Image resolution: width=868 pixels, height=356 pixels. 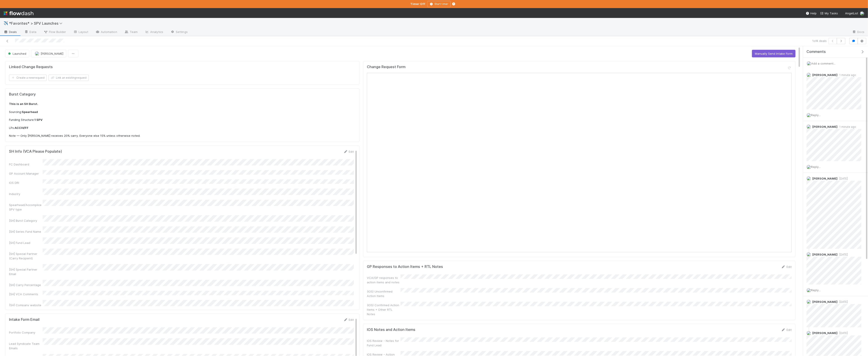 I want to click on div: Help, so click(x=811, y=13).